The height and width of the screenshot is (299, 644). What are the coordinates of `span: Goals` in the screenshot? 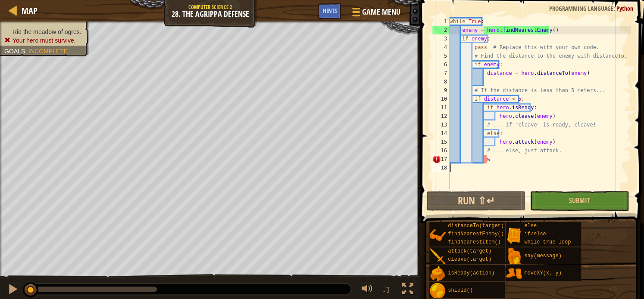 It's located at (15, 51).